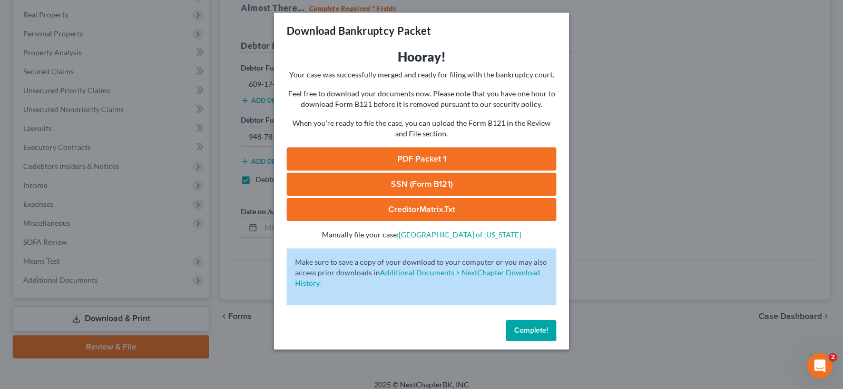 The image size is (843, 389). Describe the element at coordinates (421, 273) in the screenshot. I see `p: Make sure to save a copy of your download to your computer or you may also access prior downloads in` at that location.